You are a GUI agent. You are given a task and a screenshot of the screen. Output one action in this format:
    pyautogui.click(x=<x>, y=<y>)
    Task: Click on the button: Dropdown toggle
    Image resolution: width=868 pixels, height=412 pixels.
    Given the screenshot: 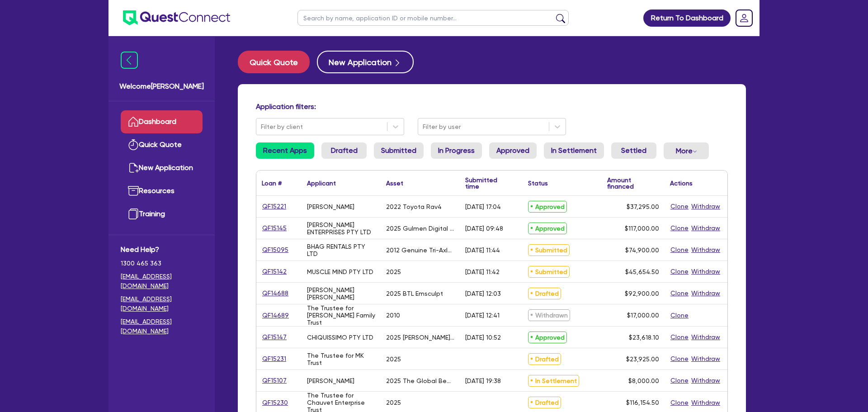 What is the action you would take?
    pyautogui.click(x=687, y=151)
    